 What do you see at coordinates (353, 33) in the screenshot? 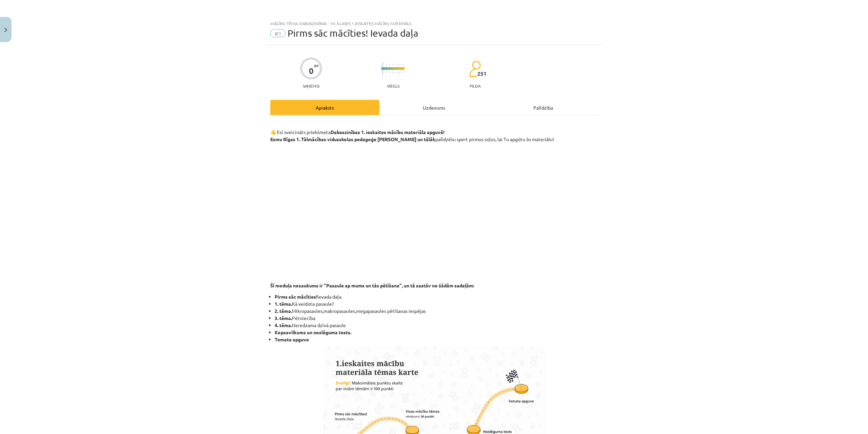
I see `span: Pirms sāc mācīties! Ievada daļa` at bounding box center [353, 33].